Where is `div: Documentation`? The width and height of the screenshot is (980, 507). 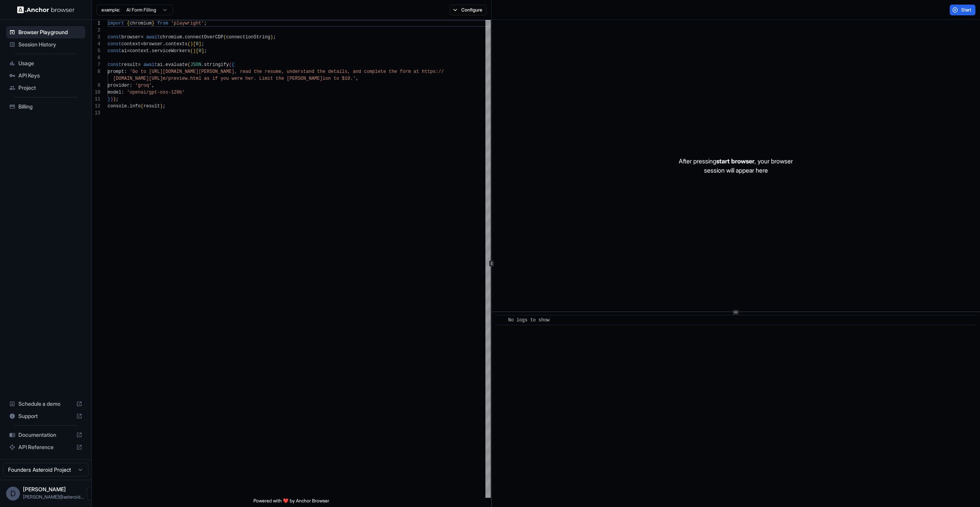
div: Documentation is located at coordinates (46, 434).